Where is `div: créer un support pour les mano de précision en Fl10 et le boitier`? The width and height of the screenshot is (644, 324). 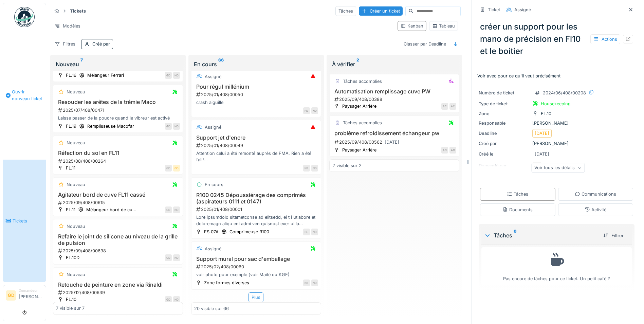 div: créer un support pour les mano de précision en Fl10 et le boitier is located at coordinates (557, 39).